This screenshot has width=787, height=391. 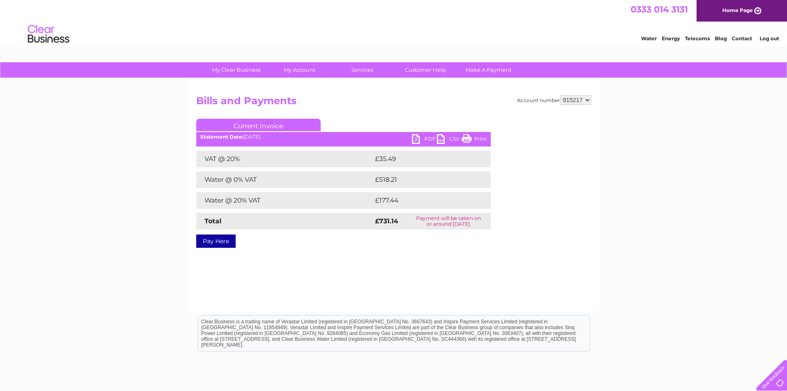 I want to click on td: Water @ 0% VAT, so click(x=285, y=180).